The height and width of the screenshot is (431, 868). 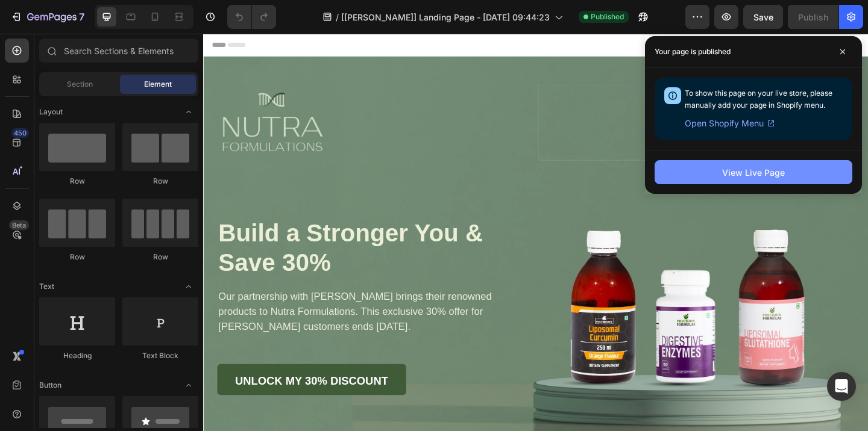 What do you see at coordinates (607, 17) in the screenshot?
I see `span: Published` at bounding box center [607, 17].